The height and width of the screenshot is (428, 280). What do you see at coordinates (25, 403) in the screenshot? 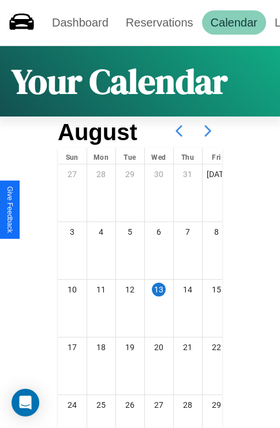
I see `div: Open Intercom Messenger` at bounding box center [25, 403].